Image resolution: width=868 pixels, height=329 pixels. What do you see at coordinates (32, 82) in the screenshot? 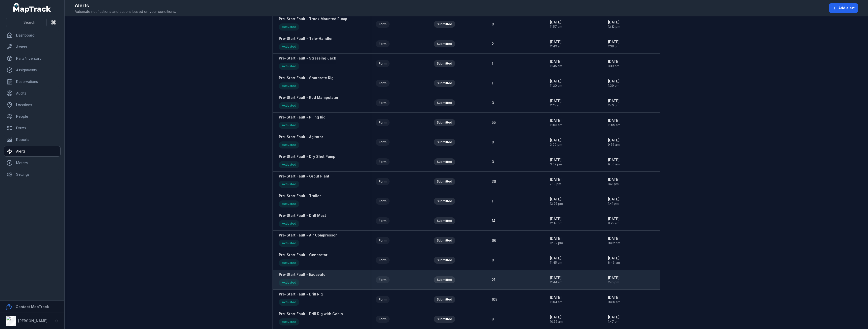
I see `a: Reservations` at bounding box center [32, 82].